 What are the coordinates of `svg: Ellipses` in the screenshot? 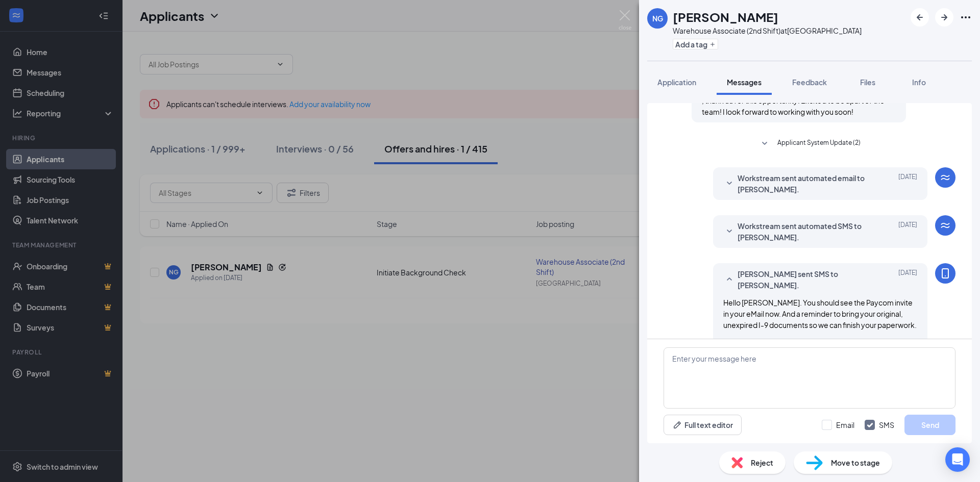 It's located at (966, 17).